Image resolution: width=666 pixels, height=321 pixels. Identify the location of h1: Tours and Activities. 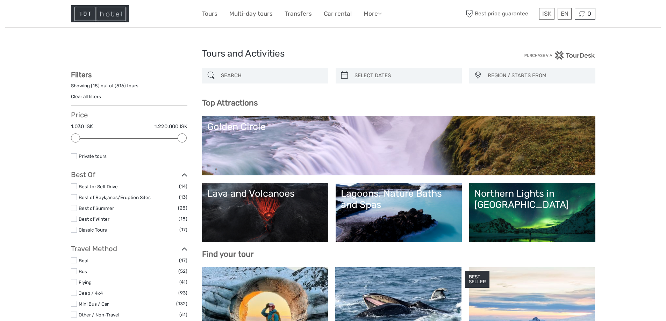
(333, 54).